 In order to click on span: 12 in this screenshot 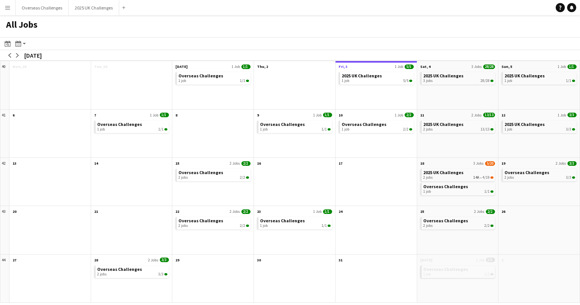, I will do `click(503, 115)`.